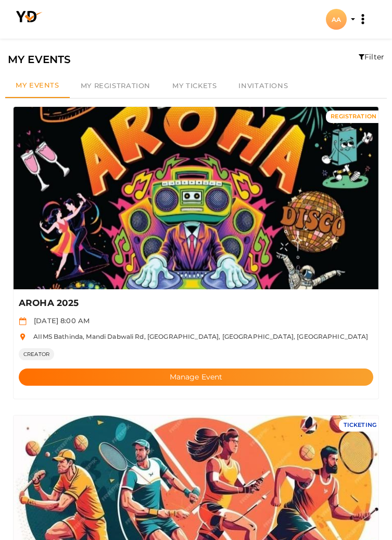 The width and height of the screenshot is (392, 540). What do you see at coordinates (337, 19) in the screenshot?
I see `div: AA` at bounding box center [337, 19].